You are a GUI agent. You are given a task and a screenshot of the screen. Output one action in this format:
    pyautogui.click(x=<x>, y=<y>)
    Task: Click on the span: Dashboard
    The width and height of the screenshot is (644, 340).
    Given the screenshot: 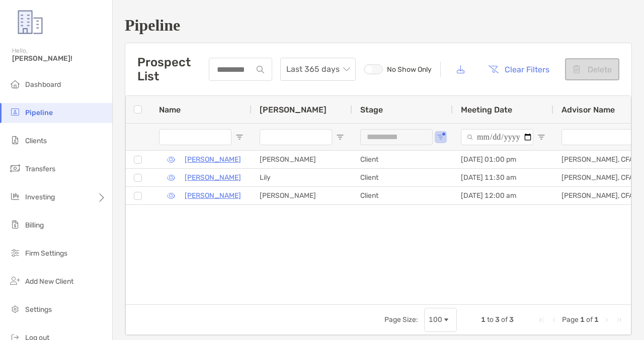 What is the action you would take?
    pyautogui.click(x=43, y=84)
    